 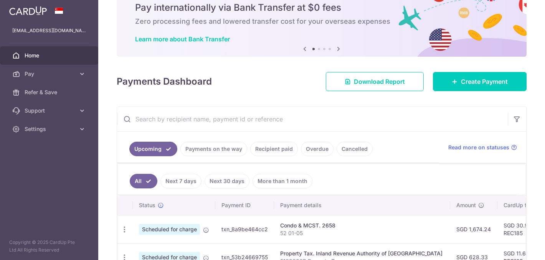 I want to click on a: Create Payment, so click(x=479, y=82).